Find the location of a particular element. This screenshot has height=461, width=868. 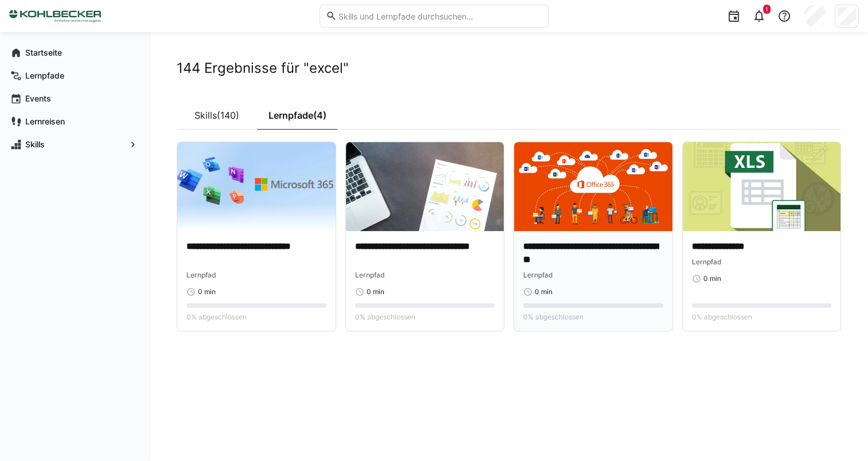

span: (4) is located at coordinates (320, 115).